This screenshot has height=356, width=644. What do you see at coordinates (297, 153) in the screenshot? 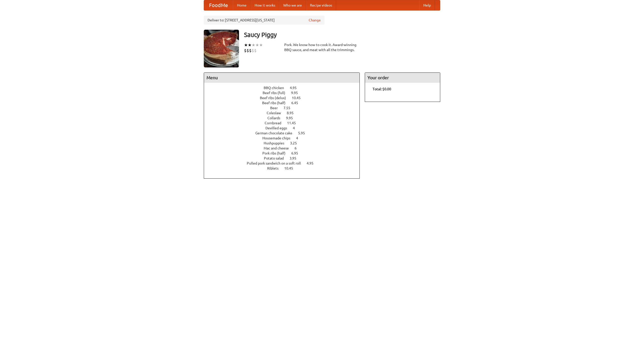
I see `span: 6.95` at bounding box center [297, 153].